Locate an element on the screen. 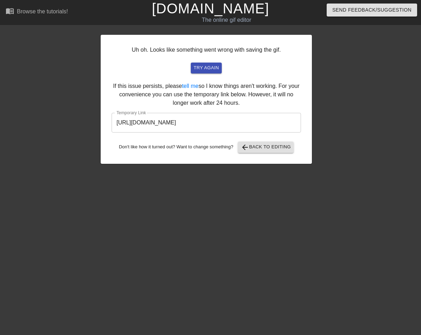 This screenshot has width=421, height=335. div: Uh oh. Looks like something went wrong with saving the gif. If this issue persists, please so I k... is located at coordinates (206, 99).